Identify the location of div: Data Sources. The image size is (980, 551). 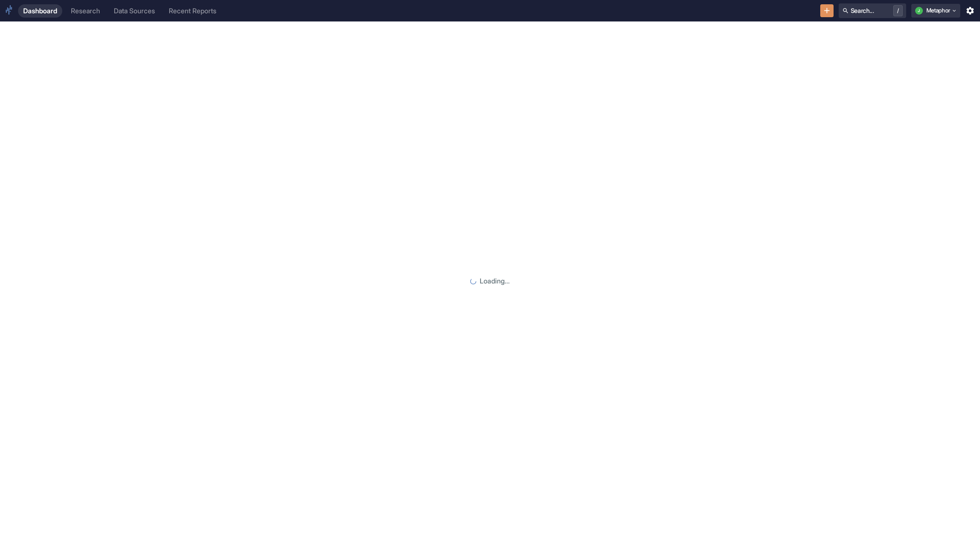
(135, 11).